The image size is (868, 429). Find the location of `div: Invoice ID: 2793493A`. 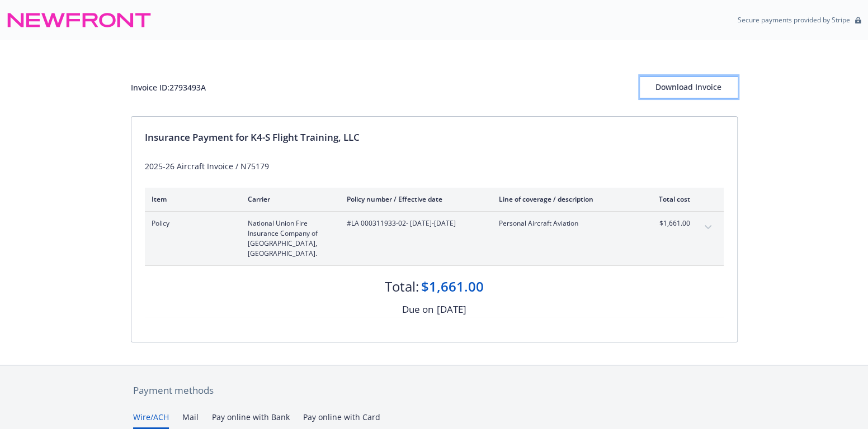

div: Invoice ID: 2793493A is located at coordinates (168, 87).